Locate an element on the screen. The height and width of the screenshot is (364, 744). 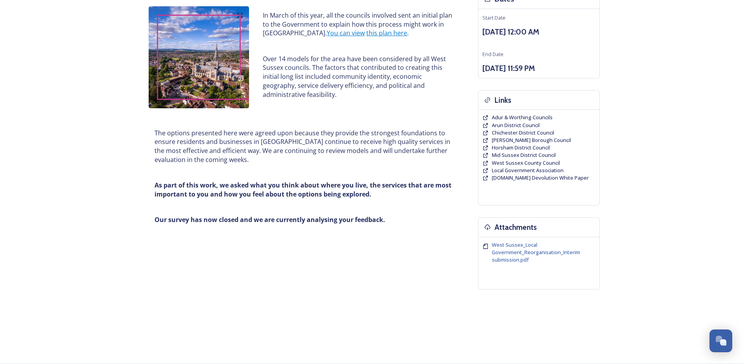
a: West Sussex County Council is located at coordinates (526, 163).